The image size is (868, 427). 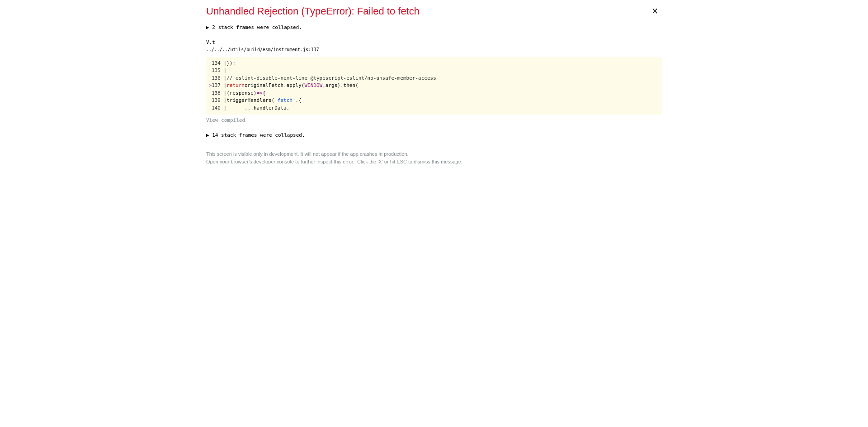 I want to click on span: triggerHandlers(, so click(x=250, y=100).